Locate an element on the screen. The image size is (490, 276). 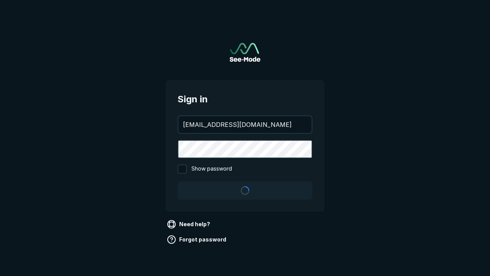
input: your@email.com is located at coordinates (245, 124).